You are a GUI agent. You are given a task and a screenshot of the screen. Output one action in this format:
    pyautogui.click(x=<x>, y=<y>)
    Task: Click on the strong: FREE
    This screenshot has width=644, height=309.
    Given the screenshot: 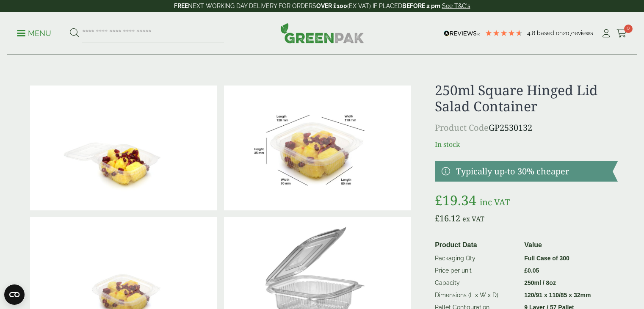 What is the action you would take?
    pyautogui.click(x=181, y=6)
    